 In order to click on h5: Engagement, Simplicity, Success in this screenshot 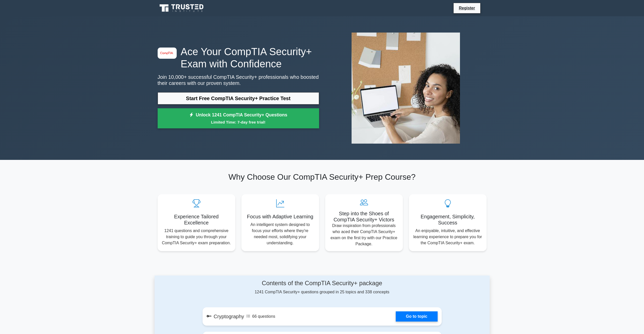, I will do `click(448, 219)`.